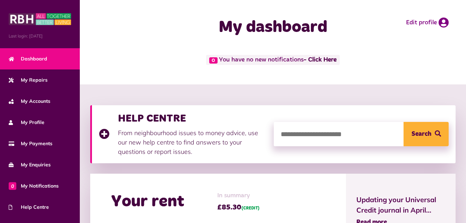 This screenshot has width=466, height=223. Describe the element at coordinates (272, 27) in the screenshot. I see `h1: My dashboard` at that location.